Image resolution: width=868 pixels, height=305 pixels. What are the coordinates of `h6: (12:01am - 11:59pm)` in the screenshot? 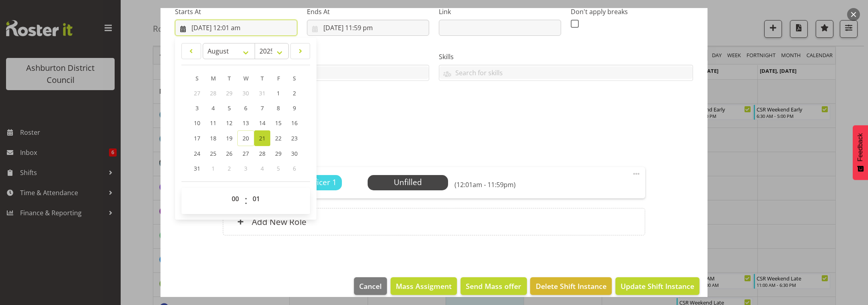 It's located at (485, 185).